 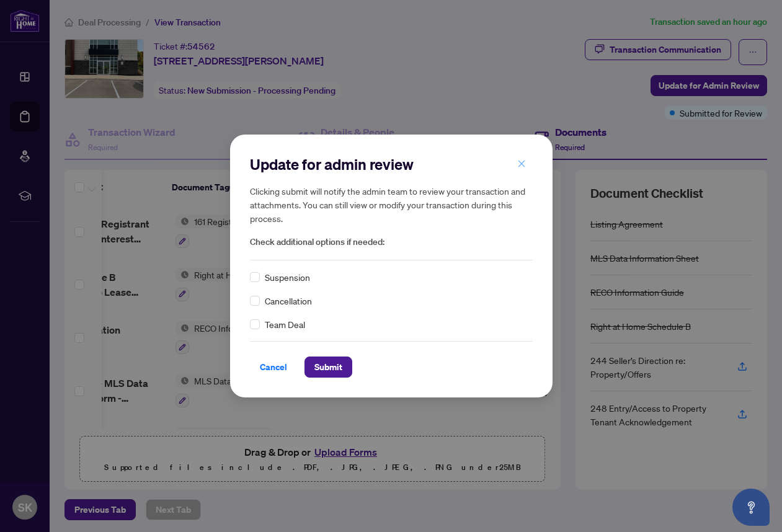 What do you see at coordinates (288, 301) in the screenshot?
I see `span: Cancellation` at bounding box center [288, 301].